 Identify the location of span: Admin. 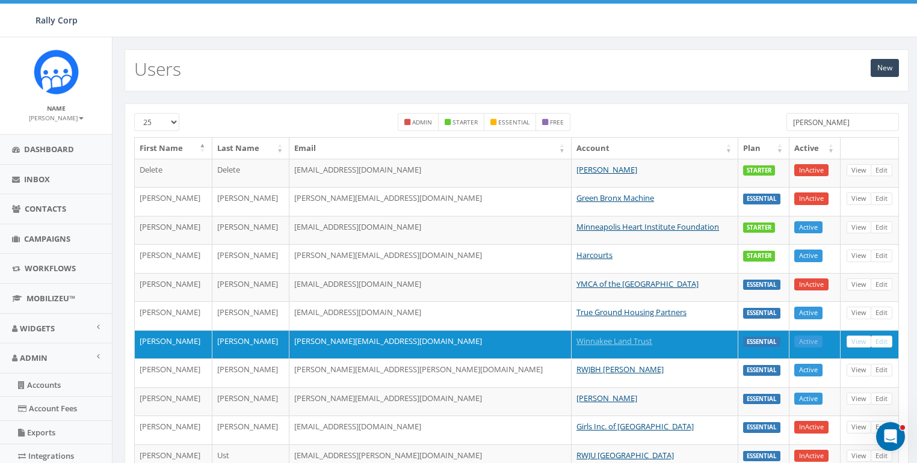
(34, 358).